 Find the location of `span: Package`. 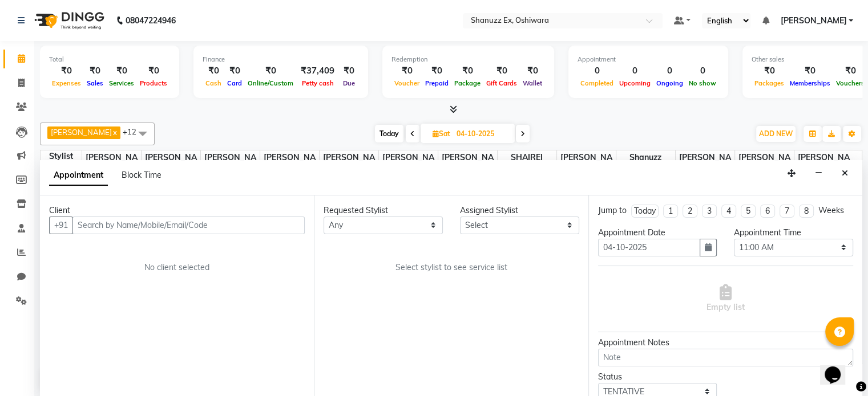

span: Package is located at coordinates (467, 83).